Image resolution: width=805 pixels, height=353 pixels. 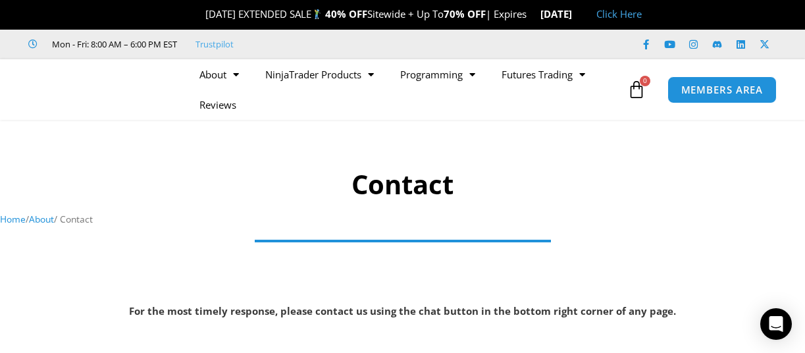 What do you see at coordinates (319, 74) in the screenshot?
I see `a: NinjaTrader Products` at bounding box center [319, 74].